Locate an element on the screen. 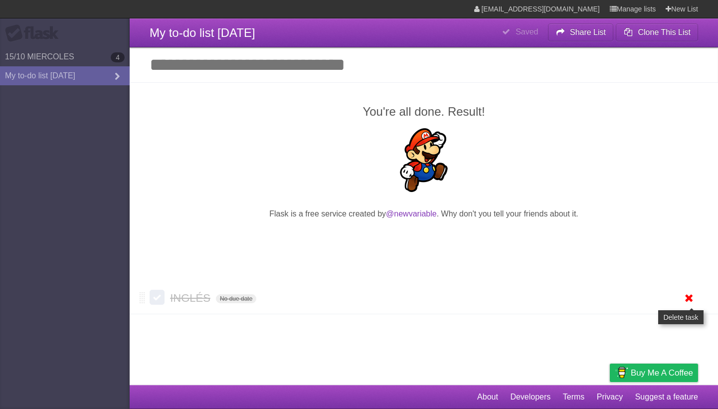 This screenshot has width=718, height=409. b: Share List is located at coordinates (588, 32).